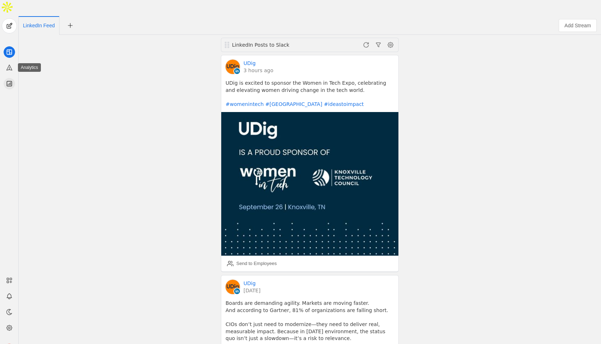 This screenshot has width=601, height=344. I want to click on span: Add Stream, so click(578, 25).